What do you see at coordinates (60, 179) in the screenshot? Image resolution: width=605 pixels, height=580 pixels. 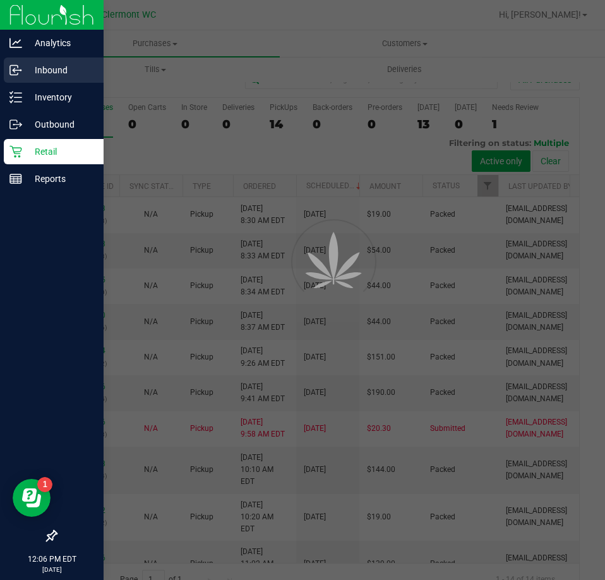 I see `p: Reports` at bounding box center [60, 179].